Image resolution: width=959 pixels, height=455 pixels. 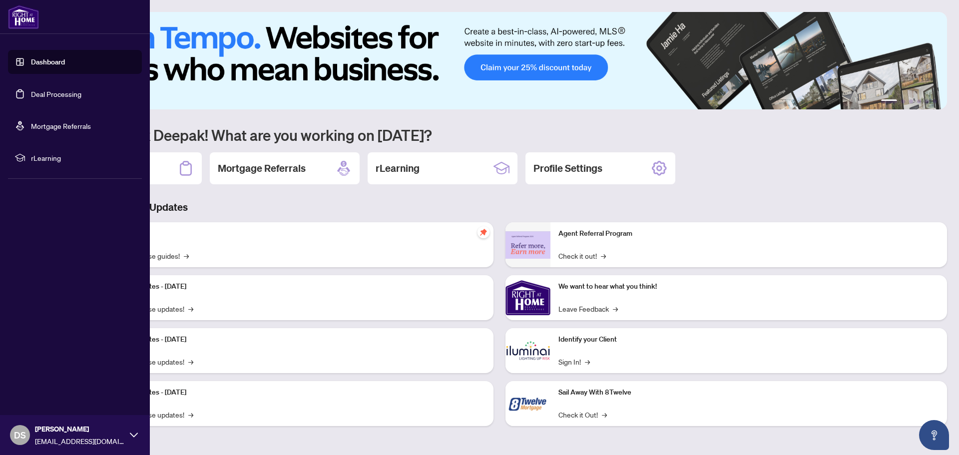 What do you see at coordinates (528, 298) in the screenshot?
I see `img: We want to hear what you think!` at bounding box center [528, 298].